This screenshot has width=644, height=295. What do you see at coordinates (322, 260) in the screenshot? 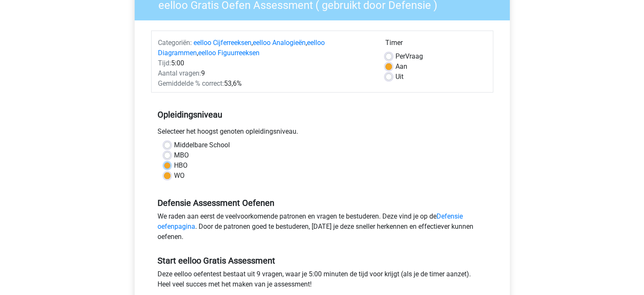
I see `h5: Start eelloo Gratis Assessment` at bounding box center [322, 260].